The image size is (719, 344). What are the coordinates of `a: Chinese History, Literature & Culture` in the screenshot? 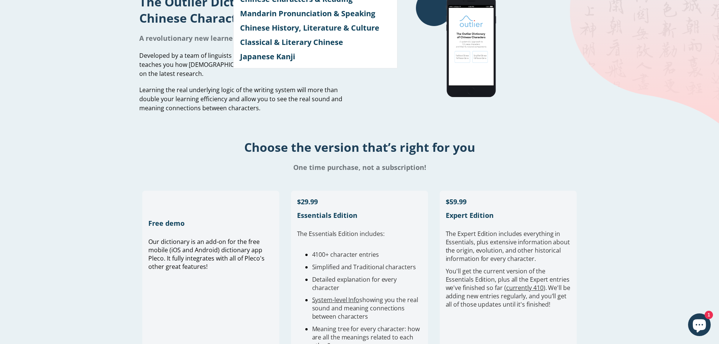 It's located at (315, 28).